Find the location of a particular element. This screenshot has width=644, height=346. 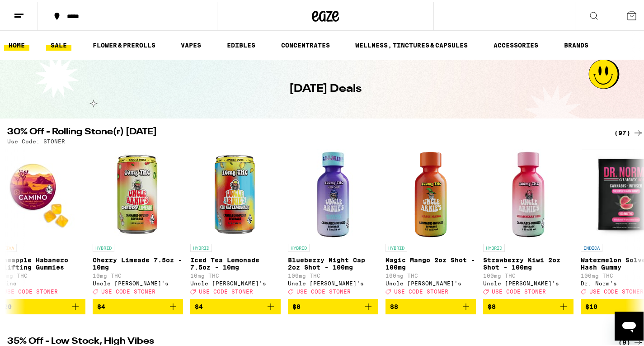

a: Open page for Strawberry Kiwi 2oz Shot - 100mg from Uncle Arnie's is located at coordinates (528, 222).